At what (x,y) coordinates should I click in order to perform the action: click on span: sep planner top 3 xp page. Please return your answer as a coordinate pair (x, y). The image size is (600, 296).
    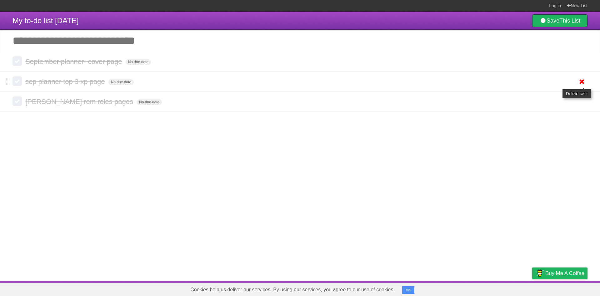
    Looking at the image, I should click on (66, 81).